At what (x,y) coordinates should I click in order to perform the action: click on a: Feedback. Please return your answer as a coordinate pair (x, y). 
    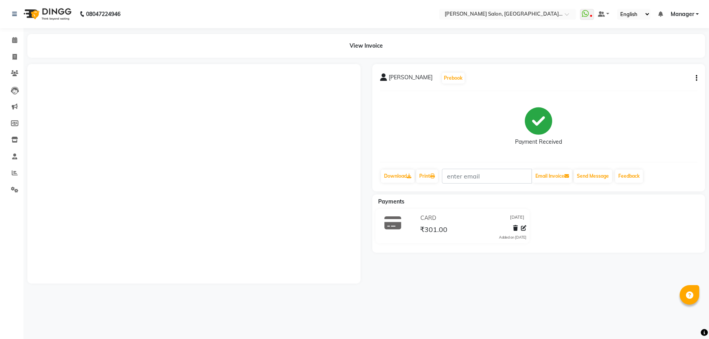
    Looking at the image, I should click on (628, 176).